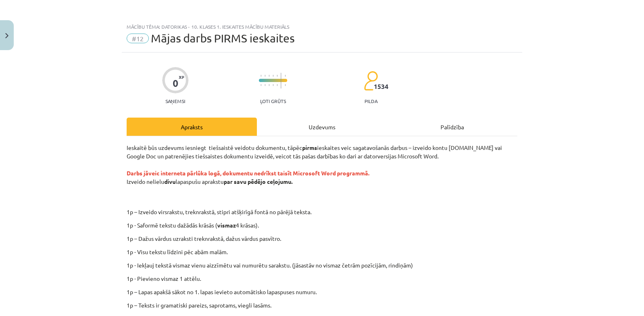 Image resolution: width=644 pixels, height=316 pixels. What do you see at coordinates (322, 126) in the screenshot?
I see `div: Uzdevums` at bounding box center [322, 126].